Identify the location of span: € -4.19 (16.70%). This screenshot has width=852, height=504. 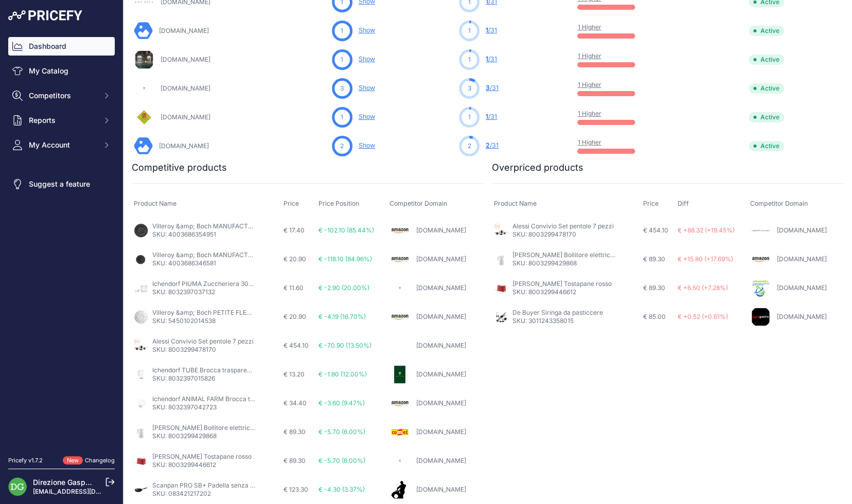
(342, 316).